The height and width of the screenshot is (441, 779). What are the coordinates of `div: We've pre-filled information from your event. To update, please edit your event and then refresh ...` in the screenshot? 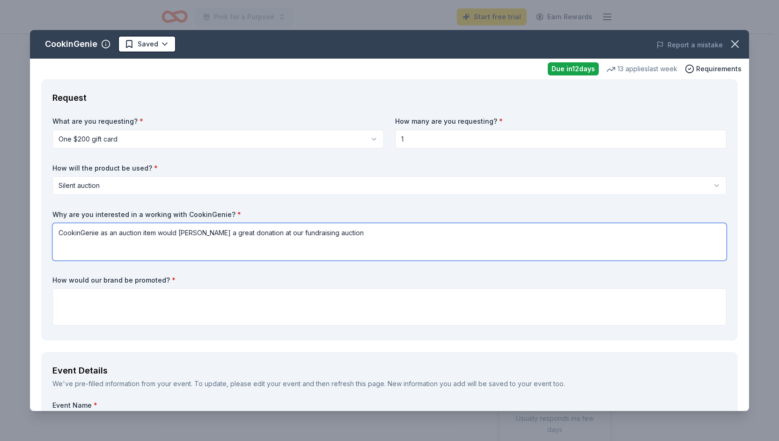 It's located at (390, 384).